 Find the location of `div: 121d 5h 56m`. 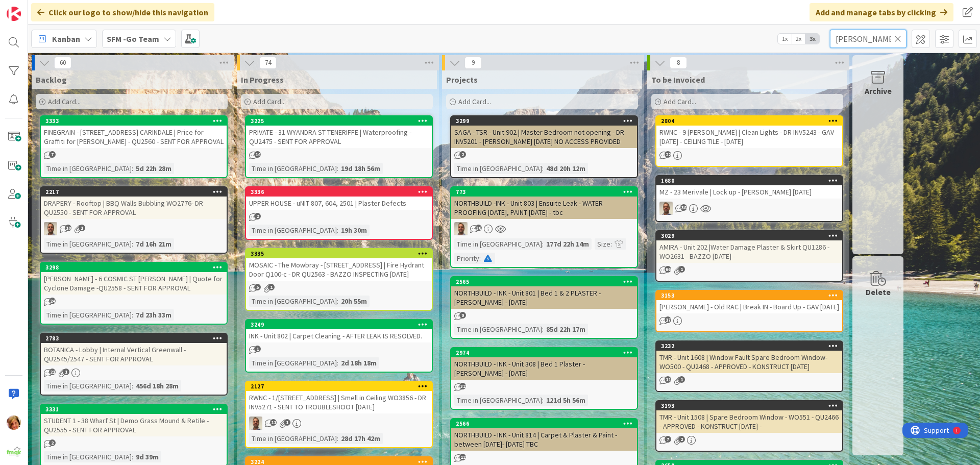

div: 121d 5h 56m is located at coordinates (566, 400).